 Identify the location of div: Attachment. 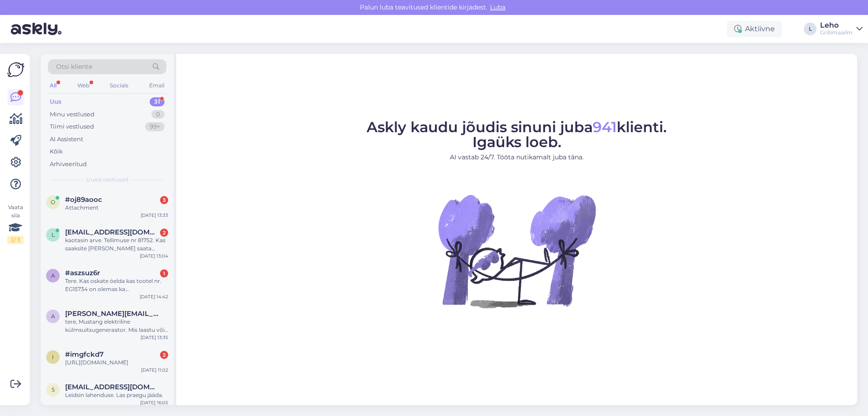
(116, 208).